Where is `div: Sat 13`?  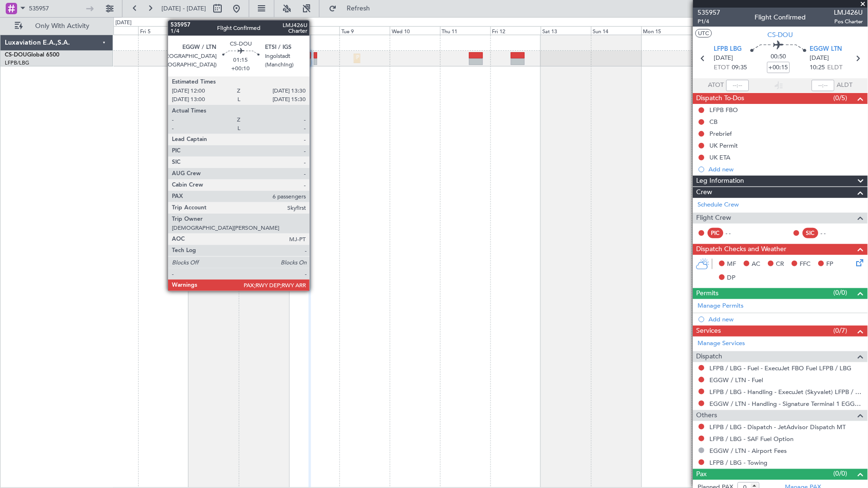
div: Sat 13 is located at coordinates (566, 30).